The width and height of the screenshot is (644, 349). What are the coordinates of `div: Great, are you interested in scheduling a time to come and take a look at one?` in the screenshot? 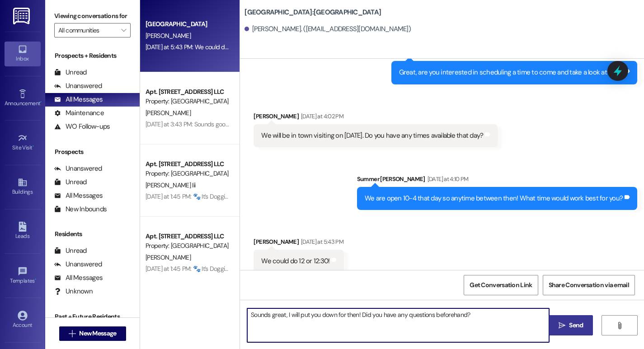 It's located at (511, 72).